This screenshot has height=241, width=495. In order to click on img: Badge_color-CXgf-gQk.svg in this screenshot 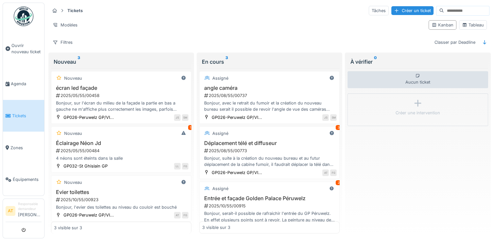, I will do `click(24, 16)`.